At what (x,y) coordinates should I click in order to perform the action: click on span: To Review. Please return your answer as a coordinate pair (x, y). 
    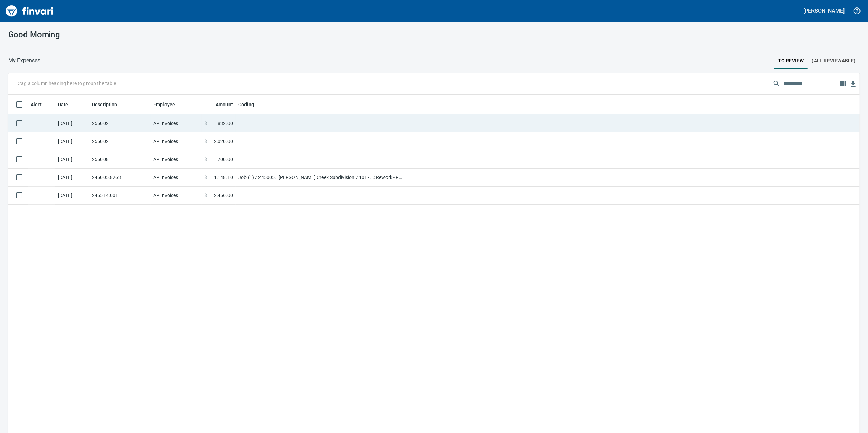
    Looking at the image, I should click on (791, 61).